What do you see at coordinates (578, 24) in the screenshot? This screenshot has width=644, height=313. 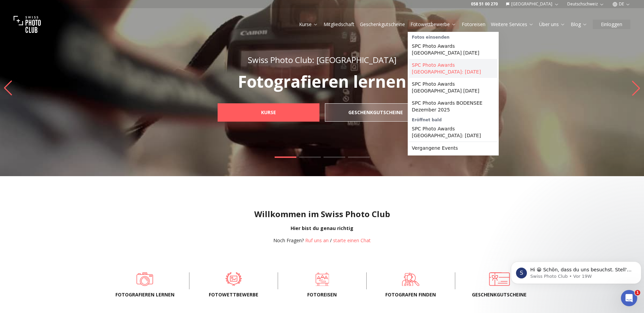 I see `a: Blog` at bounding box center [578, 24].